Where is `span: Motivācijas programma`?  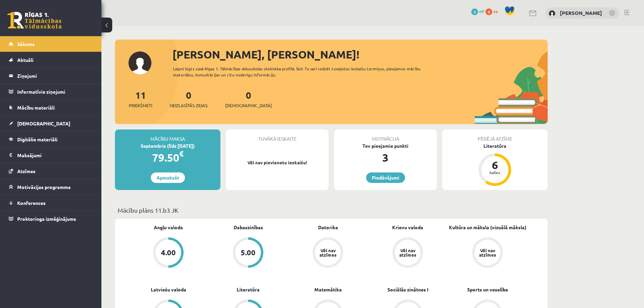
span: Motivācijas programma is located at coordinates (44, 187).